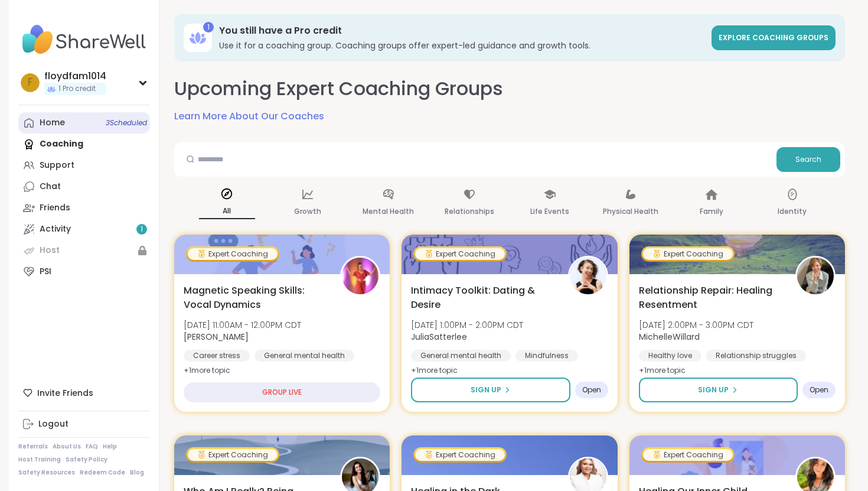 This screenshot has height=491, width=868. Describe the element at coordinates (84, 208) in the screenshot. I see `a: Friends` at that location.